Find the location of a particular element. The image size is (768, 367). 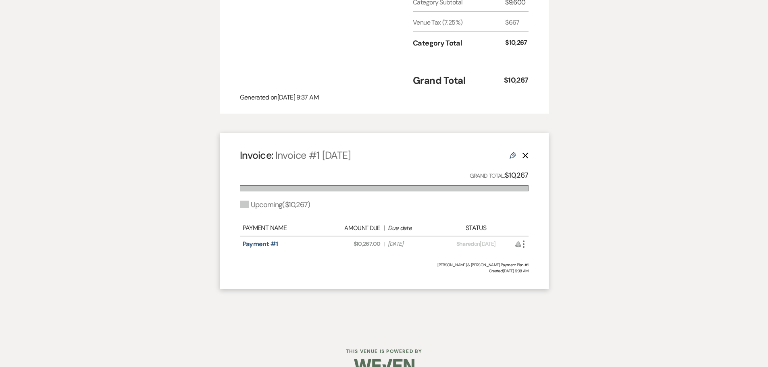

div: Amount Due is located at coordinates (355, 228).